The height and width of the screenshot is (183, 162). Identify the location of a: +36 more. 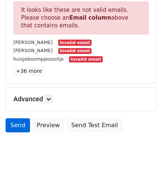
(29, 71).